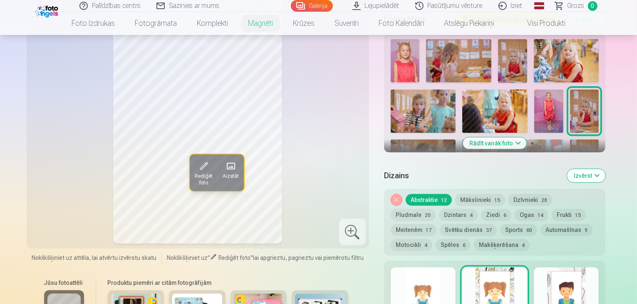  What do you see at coordinates (94, 258) in the screenshot?
I see `span: Noklikšķiniet uz attēla, lai atvērtu izvērstu skatu` at bounding box center [94, 258].